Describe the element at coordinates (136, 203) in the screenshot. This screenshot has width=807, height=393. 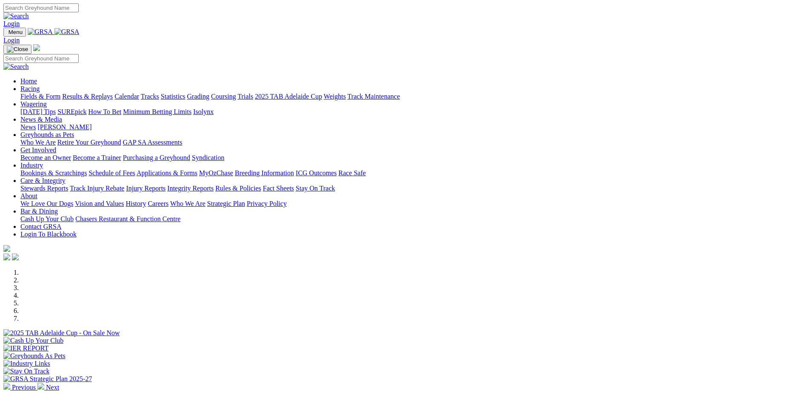
I see `a: History` at that location.